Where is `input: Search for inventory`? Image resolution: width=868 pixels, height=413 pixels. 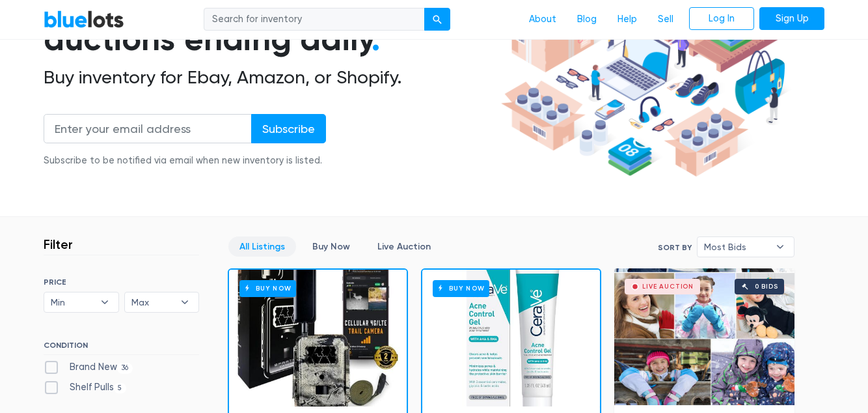 input: Search for inventory is located at coordinates (314, 20).